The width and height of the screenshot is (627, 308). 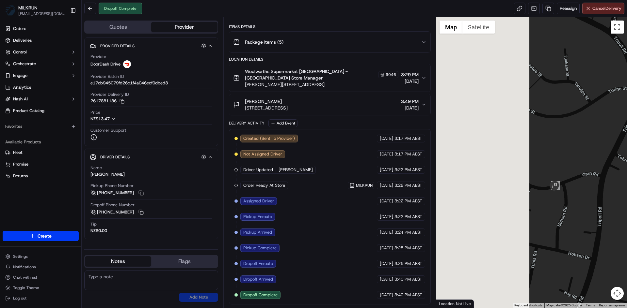 What do you see at coordinates (20, 257) in the screenshot?
I see `span: Settings` at bounding box center [20, 257].